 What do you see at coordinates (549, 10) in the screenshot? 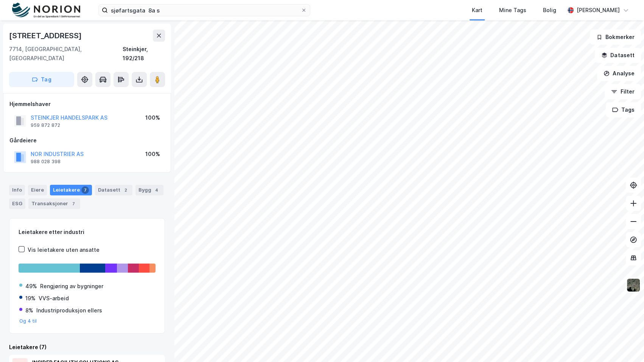
I see `div: Bolig` at bounding box center [549, 10].